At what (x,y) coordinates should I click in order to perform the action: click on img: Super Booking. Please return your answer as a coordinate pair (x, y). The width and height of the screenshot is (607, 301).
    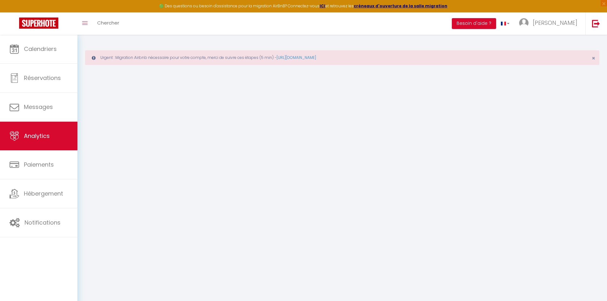
    Looking at the image, I should click on (39, 23).